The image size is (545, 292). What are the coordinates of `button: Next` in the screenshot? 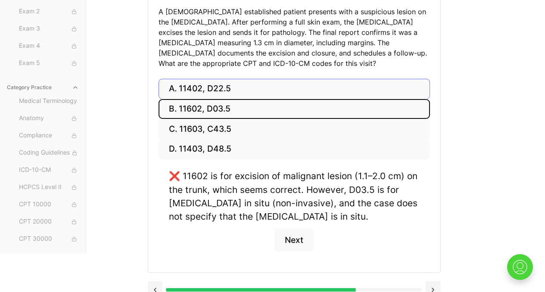 It's located at (294, 240).